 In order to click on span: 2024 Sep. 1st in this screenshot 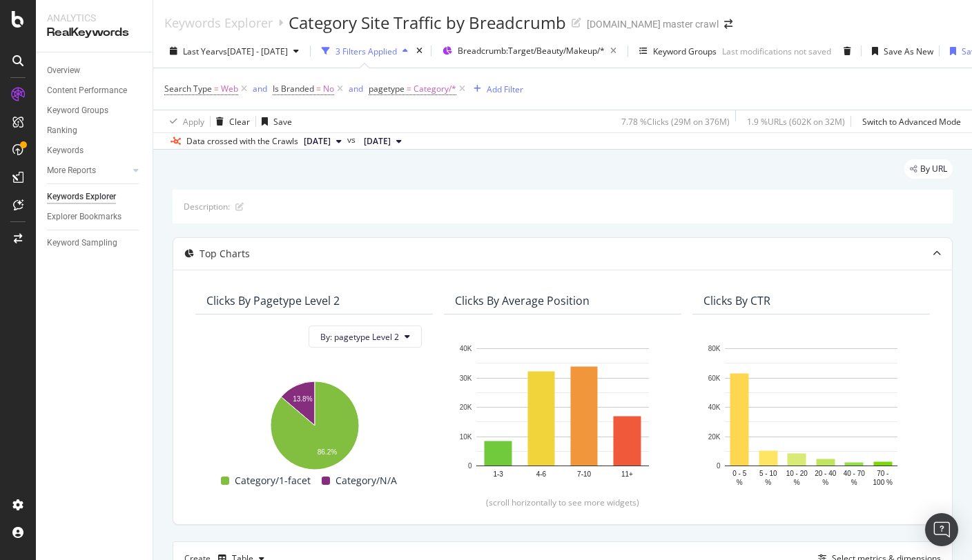, I will do `click(377, 142)`.